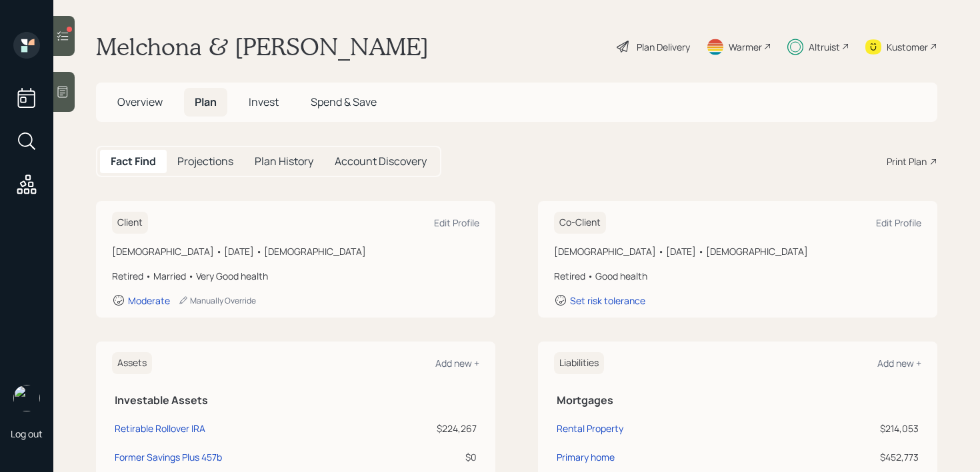 This screenshot has height=472, width=980. I want to click on div: Set risk tolerance, so click(607, 300).